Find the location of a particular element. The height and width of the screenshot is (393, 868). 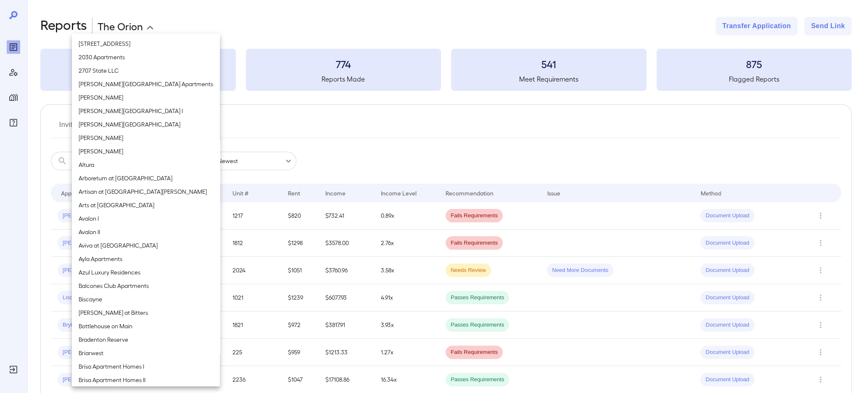

li: Briarwest is located at coordinates (146, 354).